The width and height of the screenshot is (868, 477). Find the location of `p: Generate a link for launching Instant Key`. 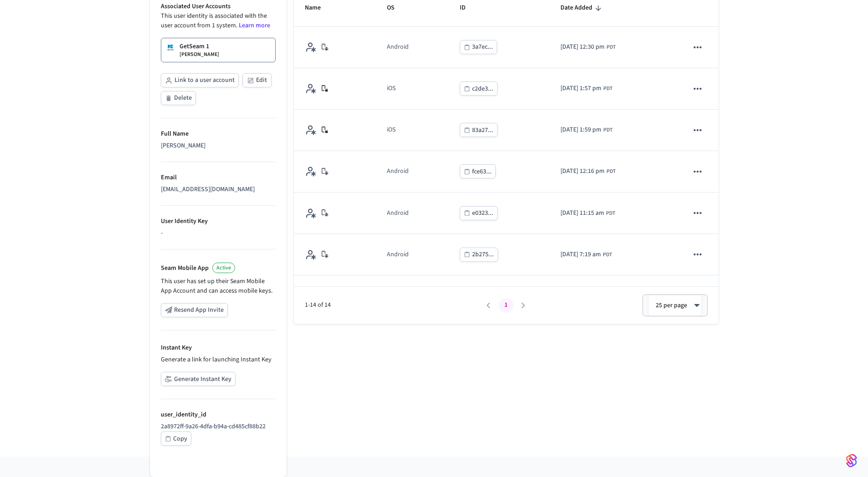

p: Generate a link for launching Instant Key is located at coordinates (219, 360).